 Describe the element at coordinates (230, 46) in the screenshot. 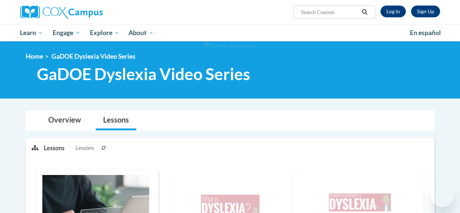

I see `img: Section background` at that location.